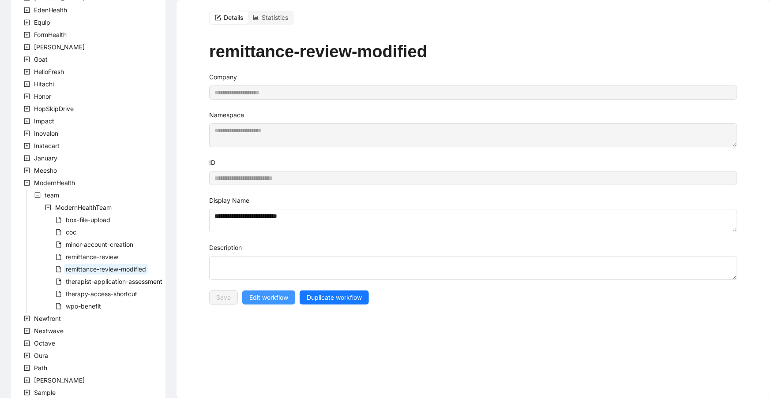  What do you see at coordinates (59, 381) in the screenshot?
I see `span: Rothman` at bounding box center [59, 381].